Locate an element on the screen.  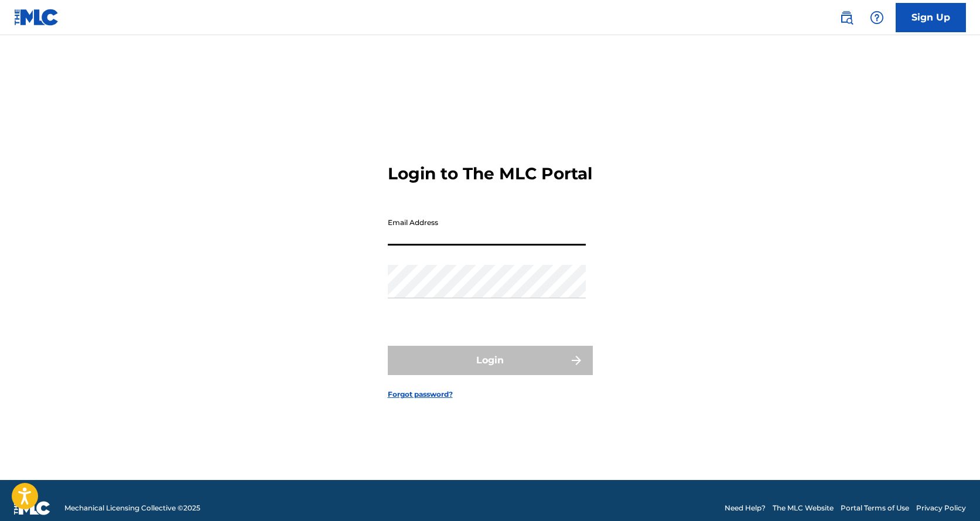
h3: Login to The MLC Portal is located at coordinates (490, 173).